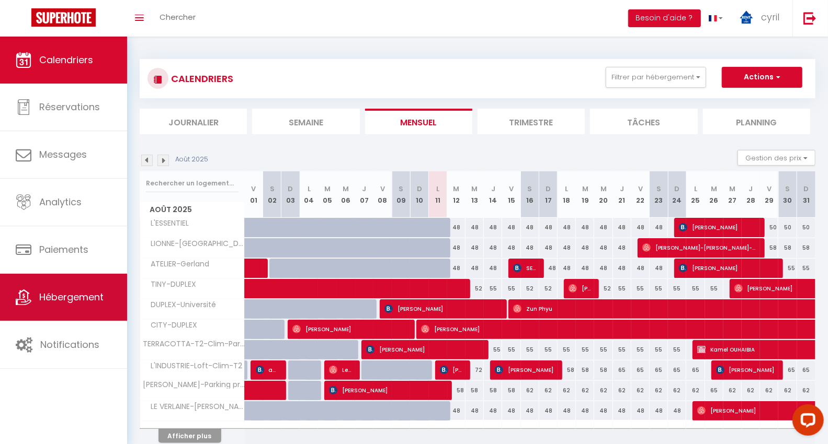 The height and width of the screenshot is (444, 828). I want to click on th: 22, so click(640, 194).